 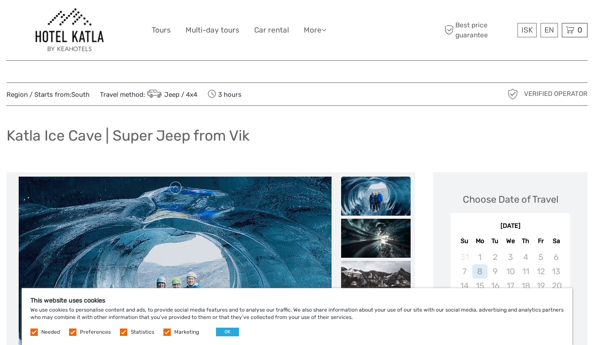 What do you see at coordinates (556, 272) in the screenshot?
I see `div: Not available Saturday, September 13th, 2025` at bounding box center [556, 272].